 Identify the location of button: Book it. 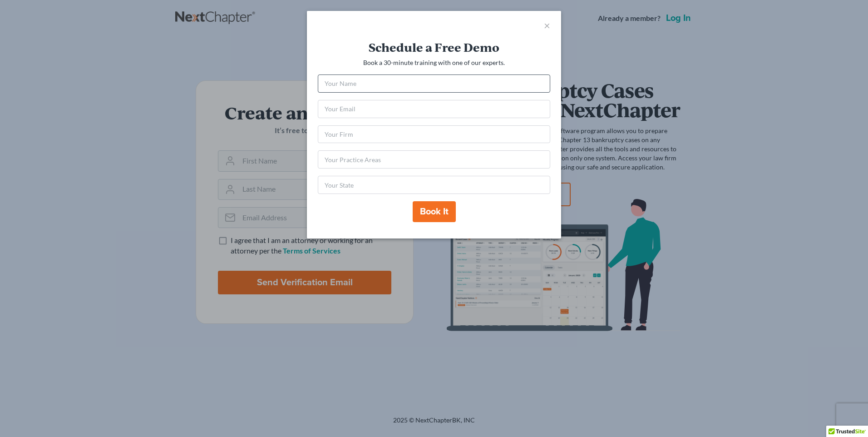
(434, 211).